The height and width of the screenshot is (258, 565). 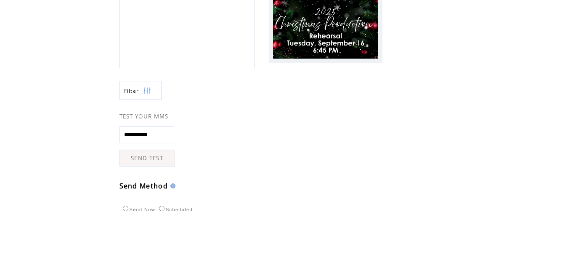 I want to click on span: TEST YOUR MMS, so click(x=144, y=116).